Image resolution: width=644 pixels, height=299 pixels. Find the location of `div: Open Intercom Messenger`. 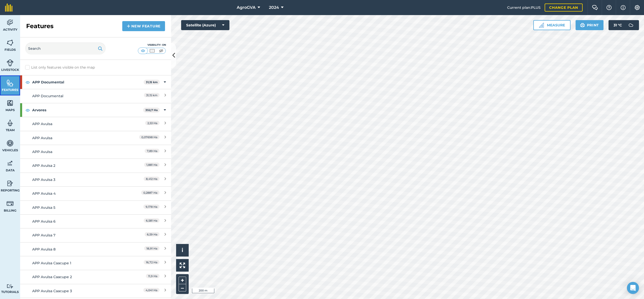

div: Open Intercom Messenger is located at coordinates (633, 288).